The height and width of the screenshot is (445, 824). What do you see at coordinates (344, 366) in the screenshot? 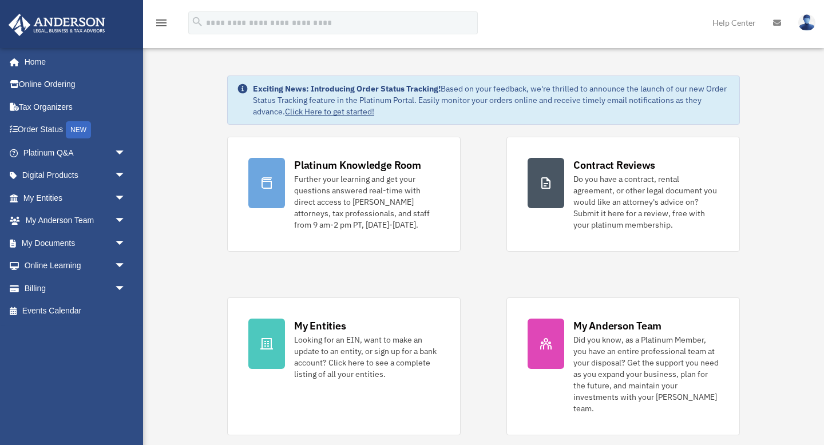
I see `a: My Entities Looking for an EIN, want to make an update to an entity, or sign up for a bank accoun...` at bounding box center [344, 366].